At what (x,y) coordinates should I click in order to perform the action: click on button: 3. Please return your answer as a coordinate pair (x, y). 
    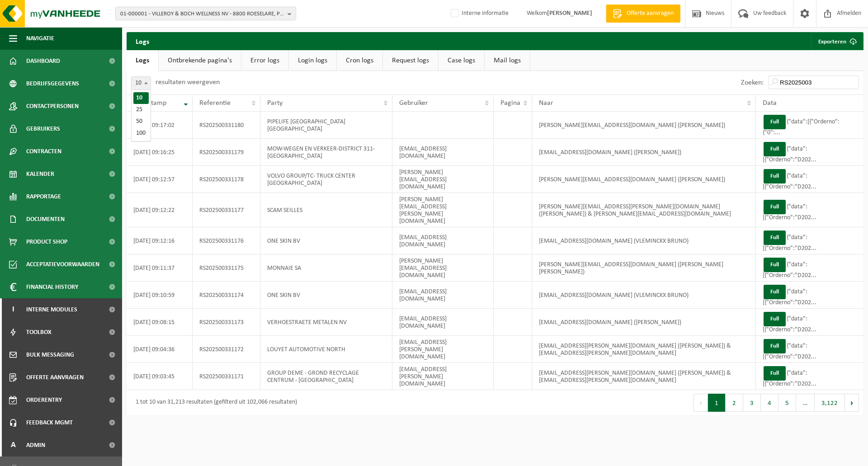
    Looking at the image, I should click on (752, 403).